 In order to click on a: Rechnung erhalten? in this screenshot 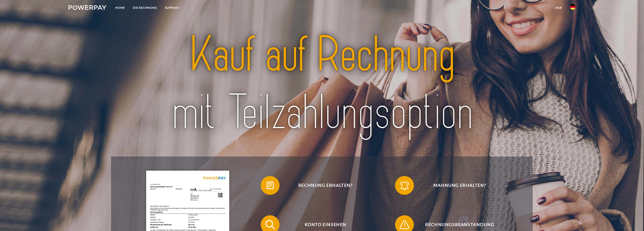, I will do `click(322, 186)`.